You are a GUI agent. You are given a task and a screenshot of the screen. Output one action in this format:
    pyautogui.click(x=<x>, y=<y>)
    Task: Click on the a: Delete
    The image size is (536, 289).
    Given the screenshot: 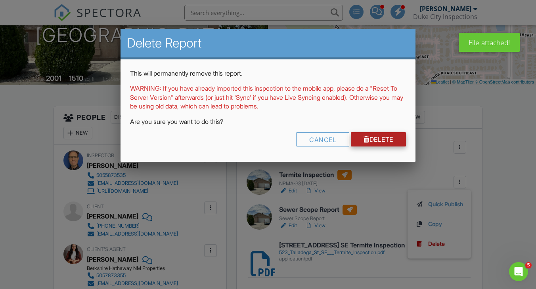 What is the action you would take?
    pyautogui.click(x=378, y=139)
    